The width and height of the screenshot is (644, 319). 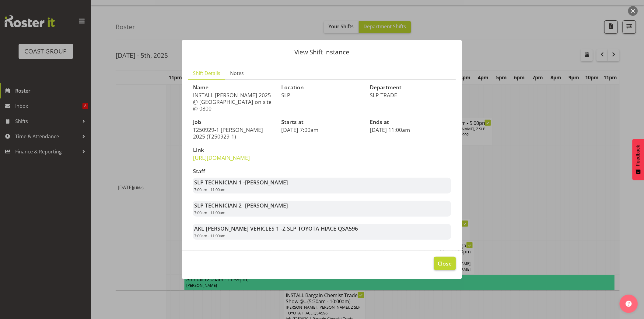 I want to click on p: SLP, so click(x=322, y=95).